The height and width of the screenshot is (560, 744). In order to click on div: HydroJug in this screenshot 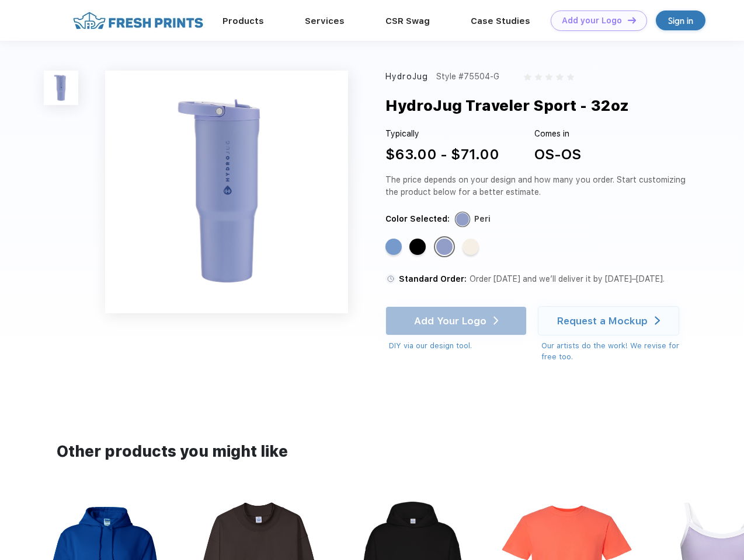, I will do `click(406, 76)`.